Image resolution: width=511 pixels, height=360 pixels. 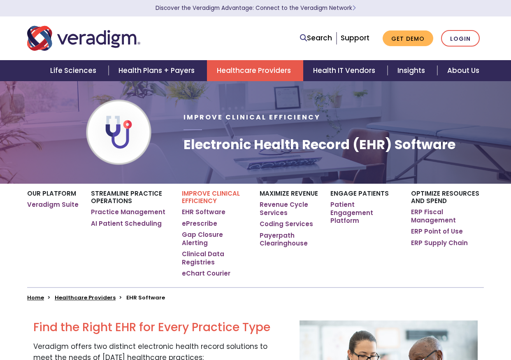 I want to click on a: ERP Supply Chain, so click(x=440, y=243).